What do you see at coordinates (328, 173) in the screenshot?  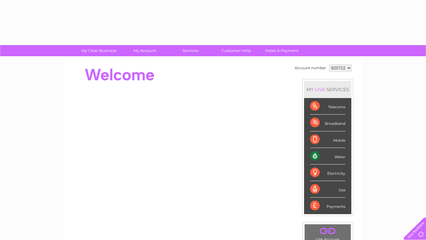 I see `div: Electricity` at bounding box center [328, 173].